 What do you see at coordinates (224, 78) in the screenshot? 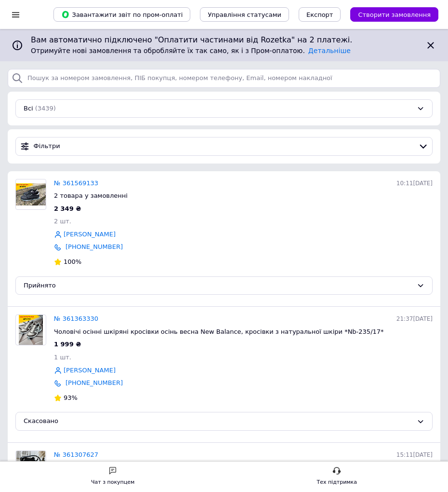
I see `input: Пошук за номером замовлення, ПІБ покупця, номером телефону, Email, номером накладної` at bounding box center [224, 78].